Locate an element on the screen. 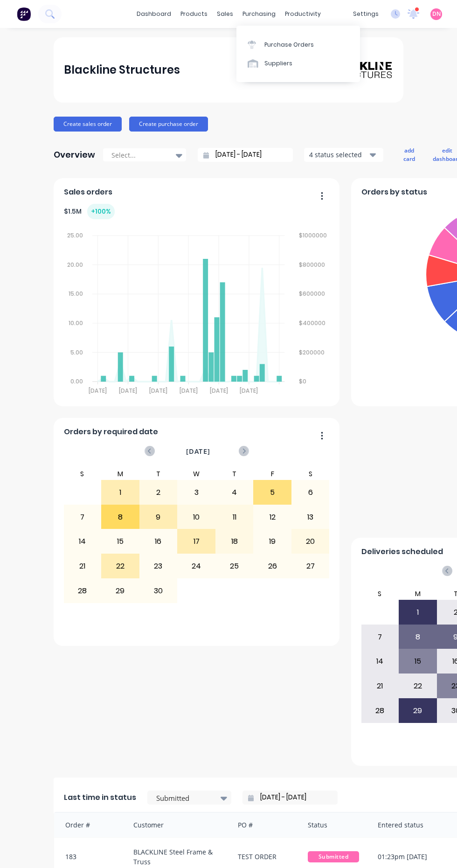  tspan: 5.00 is located at coordinates (76, 352).